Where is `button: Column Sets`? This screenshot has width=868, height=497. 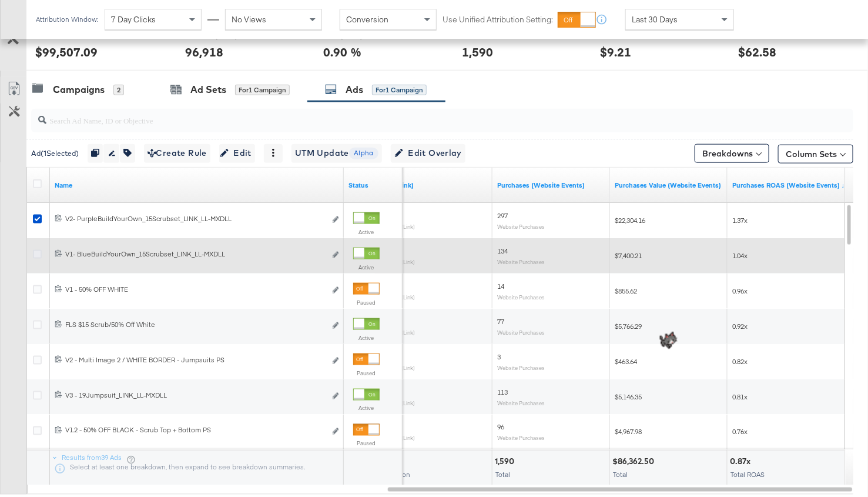 button: Column Sets is located at coordinates (816, 154).